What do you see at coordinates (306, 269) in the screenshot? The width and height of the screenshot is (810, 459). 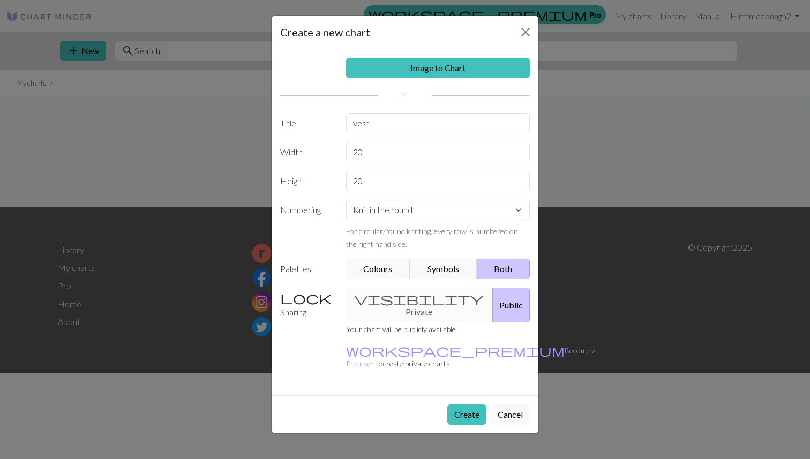 I see `label: Palettes` at bounding box center [306, 269].